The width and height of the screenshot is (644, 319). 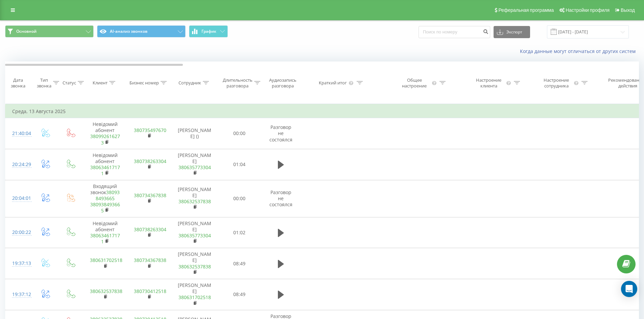 I want to click on a: 380735497670, so click(x=150, y=130).